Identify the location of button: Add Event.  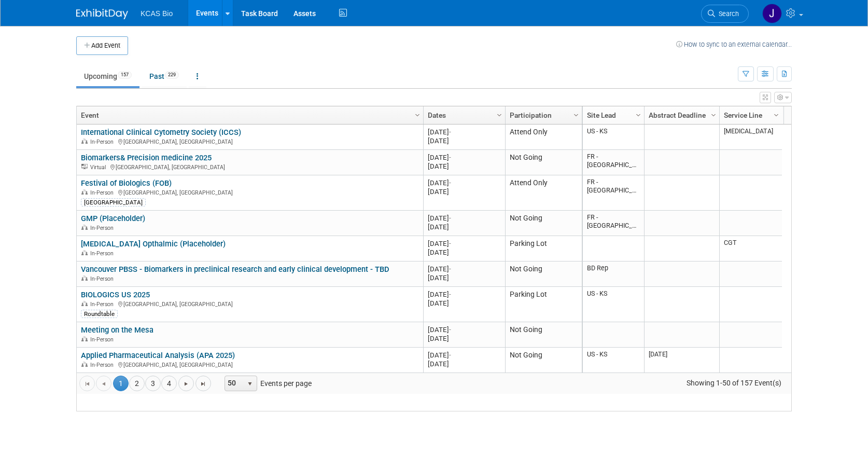
(102, 46).